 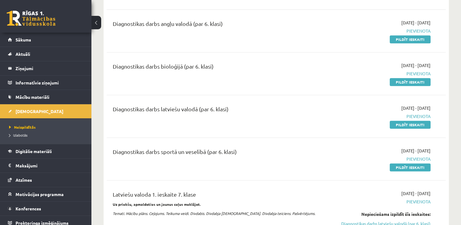 What do you see at coordinates (380, 214) in the screenshot?
I see `div: Nepieciešams izpildīt šīs ieskaites:` at bounding box center [380, 214].